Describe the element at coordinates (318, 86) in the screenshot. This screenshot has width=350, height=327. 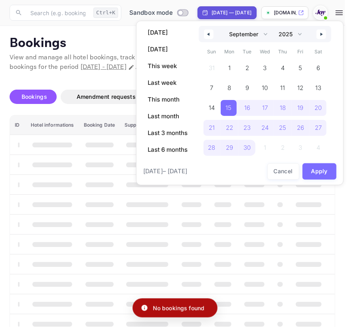
I see `button: 13` at that location.